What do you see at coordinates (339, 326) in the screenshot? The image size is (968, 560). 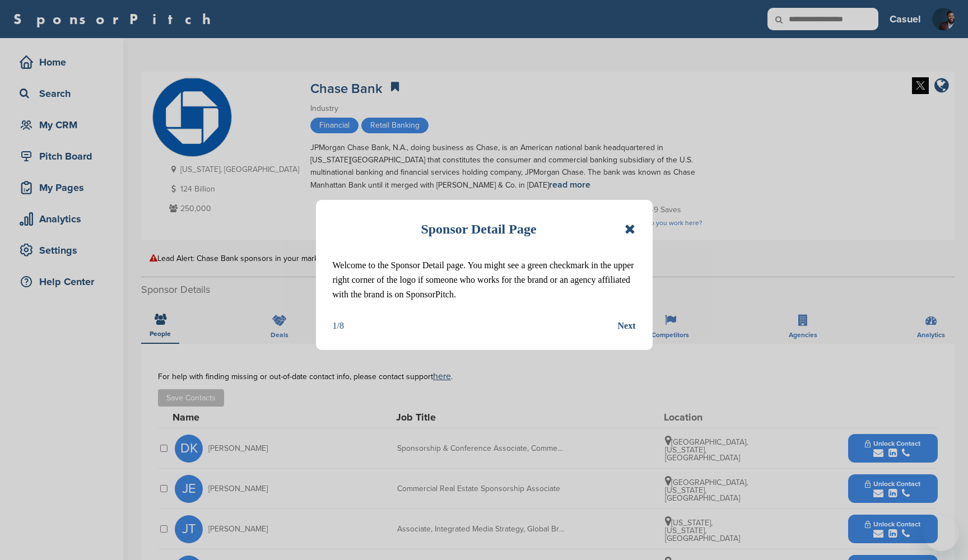 I see `div: 1/8` at bounding box center [339, 326].